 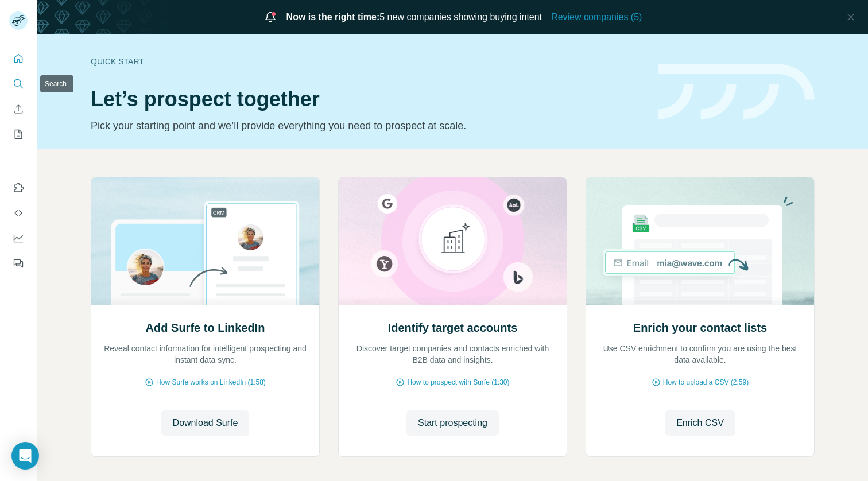 What do you see at coordinates (700, 355) in the screenshot?
I see `p: Use CSV enrichment to confirm you are using the best data available.` at bounding box center [700, 355].